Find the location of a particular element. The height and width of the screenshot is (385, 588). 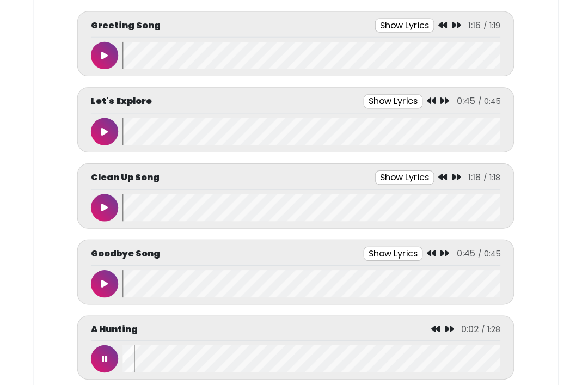

span: 0:02 is located at coordinates (468, 327).